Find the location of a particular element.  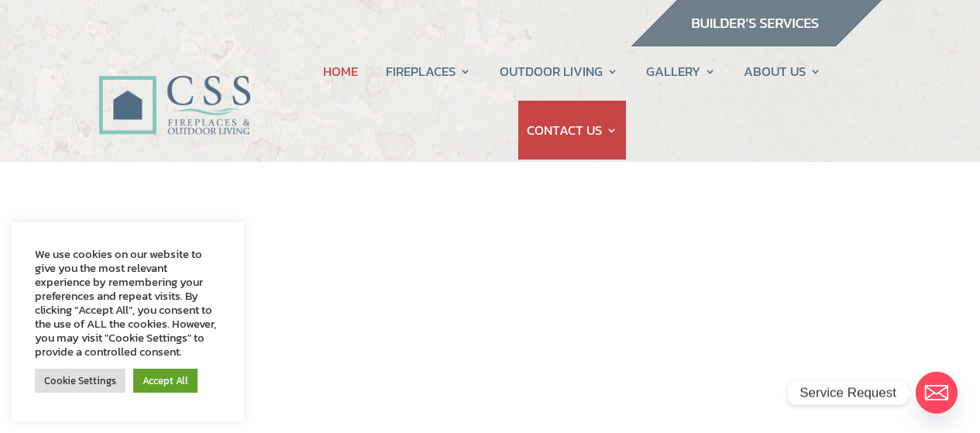

a: GALLERY is located at coordinates (681, 71).